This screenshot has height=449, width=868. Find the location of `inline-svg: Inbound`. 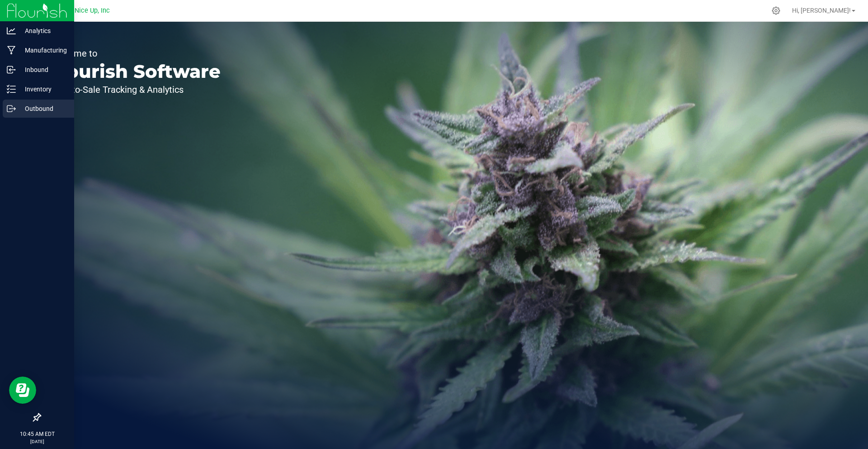

inline-svg: Inbound is located at coordinates (11, 70).